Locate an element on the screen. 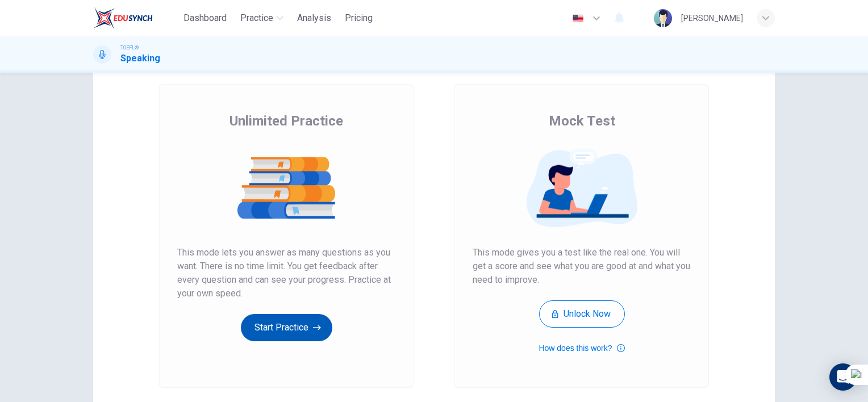  span: This mode gives you a test like the real one. You will get a score and see what you are good at a... is located at coordinates (582, 266).